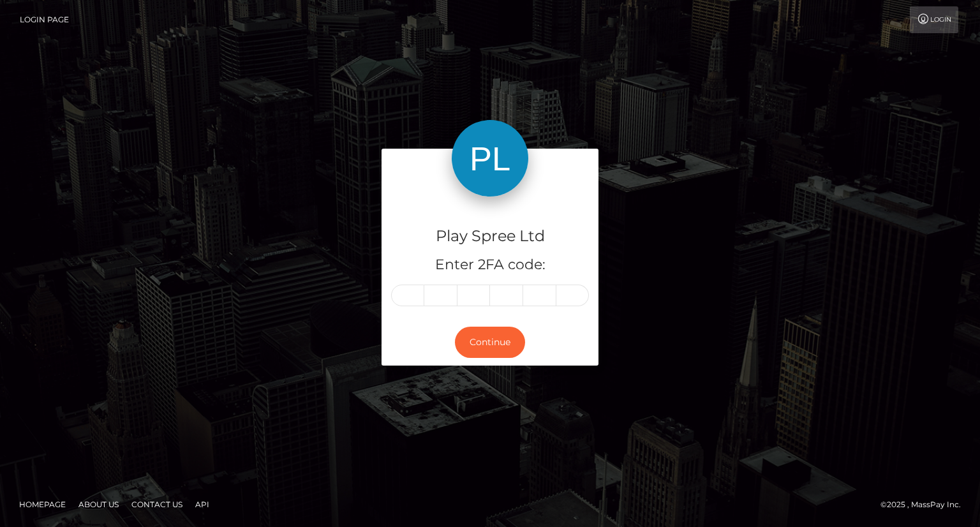  Describe the element at coordinates (490, 265) in the screenshot. I see `h5: Enter 2FA code:` at that location.